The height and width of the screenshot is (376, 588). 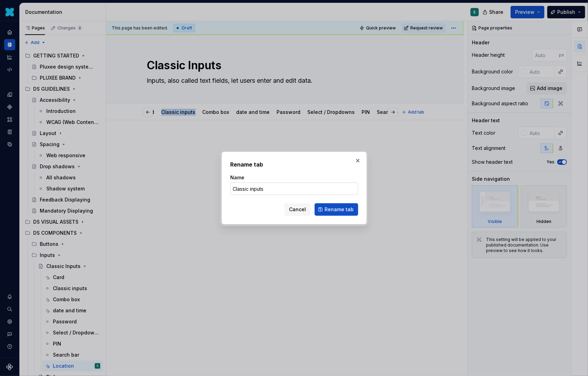 I want to click on span: Cancel, so click(x=298, y=210).